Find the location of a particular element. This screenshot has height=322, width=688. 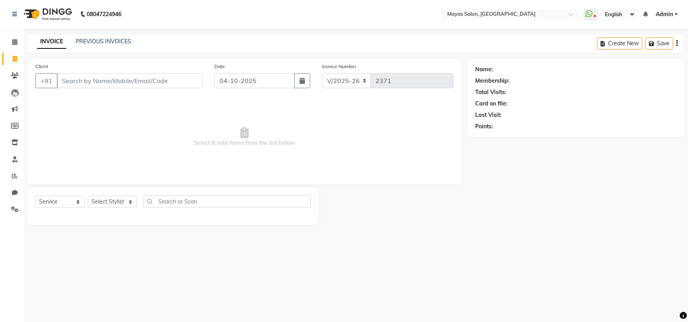

label: Date is located at coordinates (219, 67).